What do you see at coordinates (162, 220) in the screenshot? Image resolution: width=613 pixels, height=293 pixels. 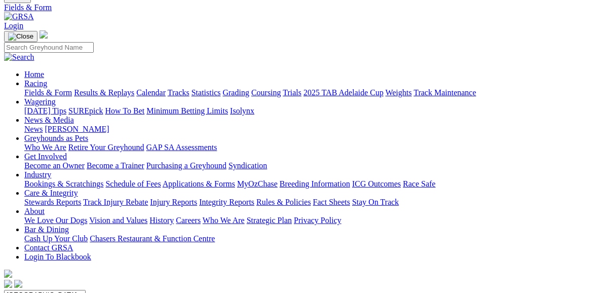 I see `a: History` at bounding box center [162, 220].